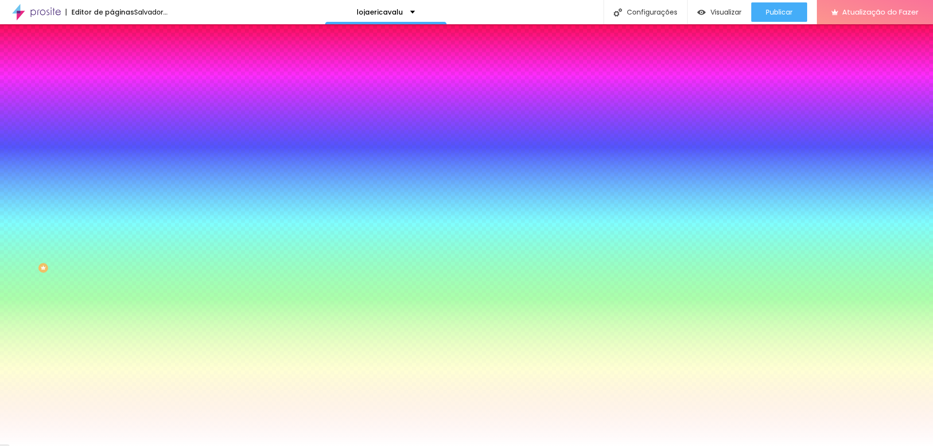  What do you see at coordinates (652, 12) in the screenshot?
I see `font: Configurações` at bounding box center [652, 12].